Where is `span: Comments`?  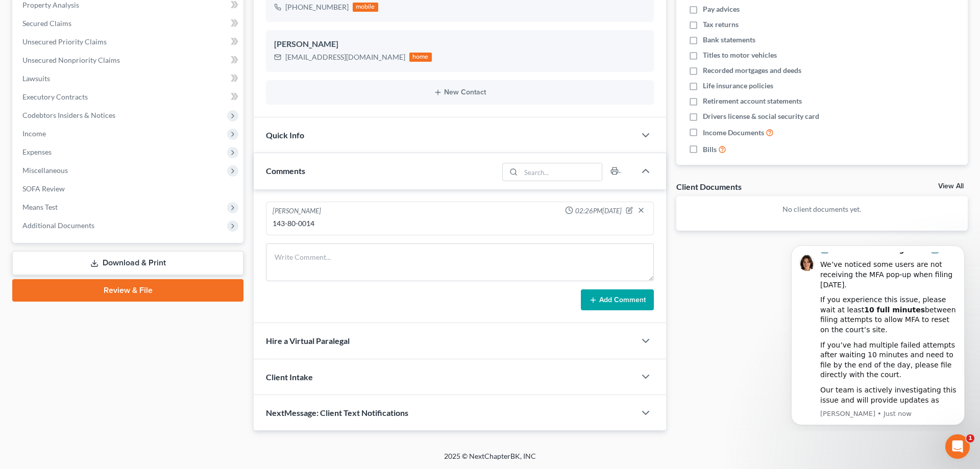
span: Comments is located at coordinates (286, 170).